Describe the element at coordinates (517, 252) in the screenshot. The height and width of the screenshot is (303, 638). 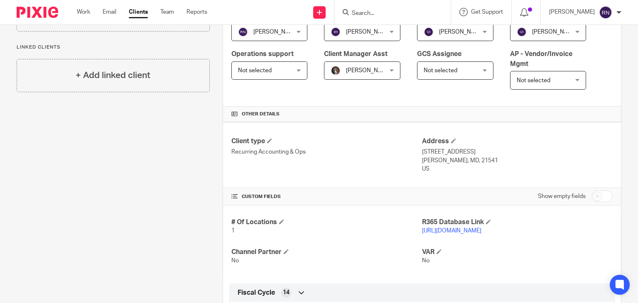
I see `h4: VAR` at that location.